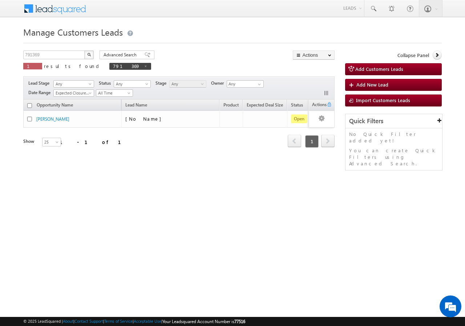  Describe the element at coordinates (265, 106) in the screenshot. I see `a: Expected Deal Size` at that location.